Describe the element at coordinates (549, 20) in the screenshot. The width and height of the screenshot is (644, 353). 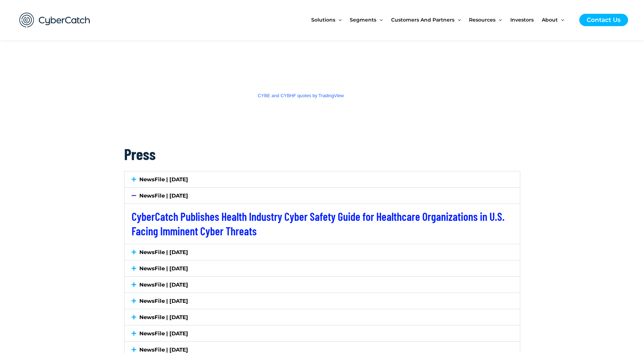
I see `span: About` at that location.